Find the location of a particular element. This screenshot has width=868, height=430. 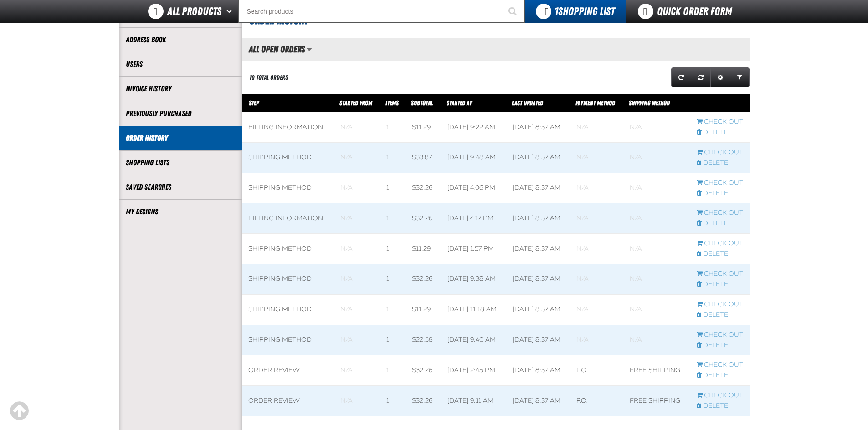

span: Last Updated is located at coordinates (527, 103).